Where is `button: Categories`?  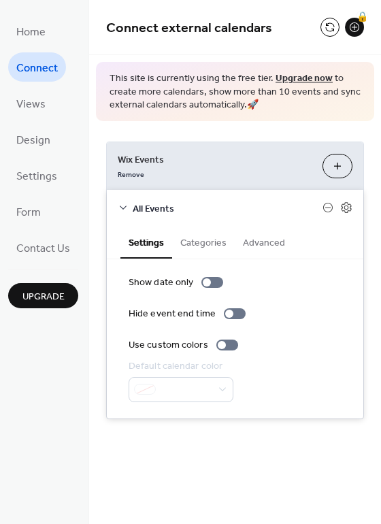
button: Categories is located at coordinates (204, 242).